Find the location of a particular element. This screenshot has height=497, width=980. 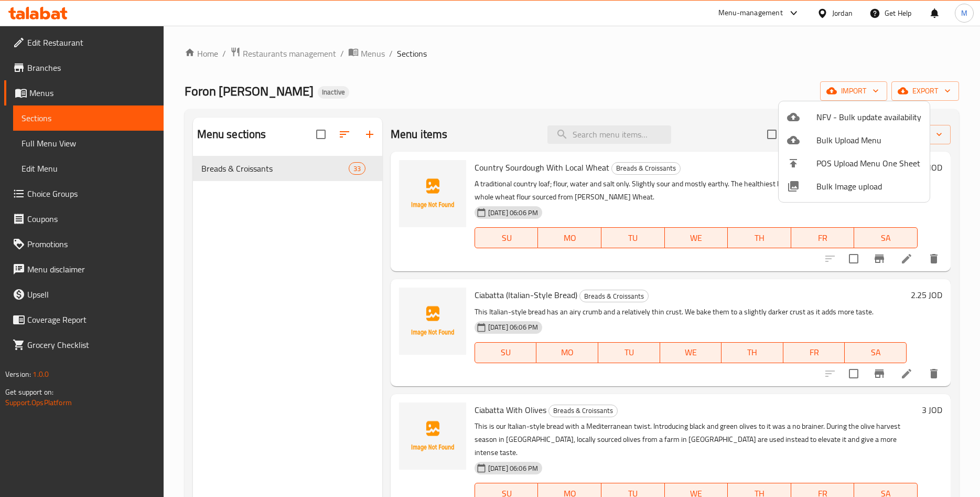

span: Bulk Image upload is located at coordinates (869, 186).